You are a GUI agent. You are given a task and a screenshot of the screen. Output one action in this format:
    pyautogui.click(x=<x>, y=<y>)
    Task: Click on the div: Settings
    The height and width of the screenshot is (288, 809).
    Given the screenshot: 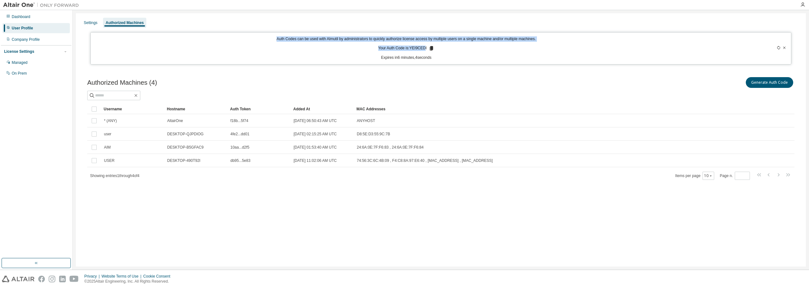 What is the action you would take?
    pyautogui.click(x=90, y=23)
    